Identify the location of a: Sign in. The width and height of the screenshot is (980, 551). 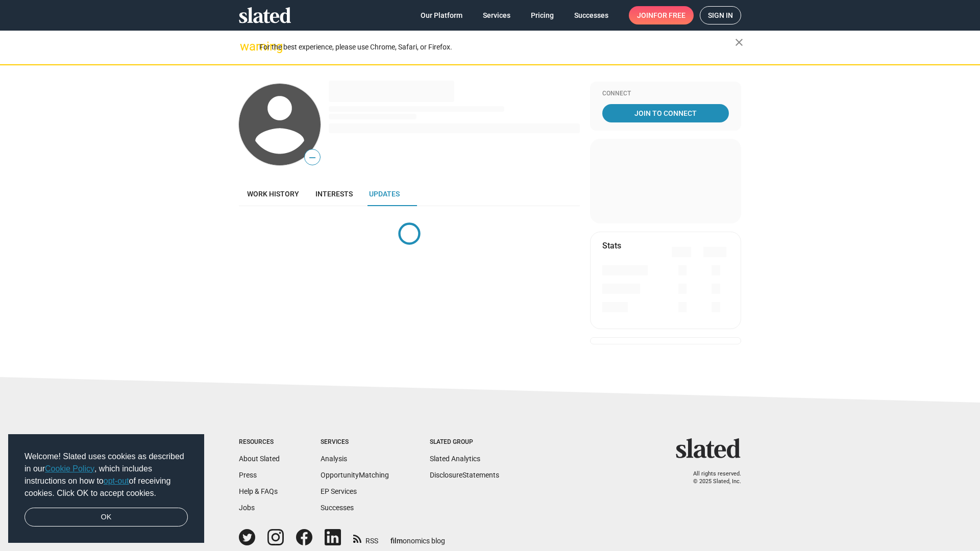
(720, 15).